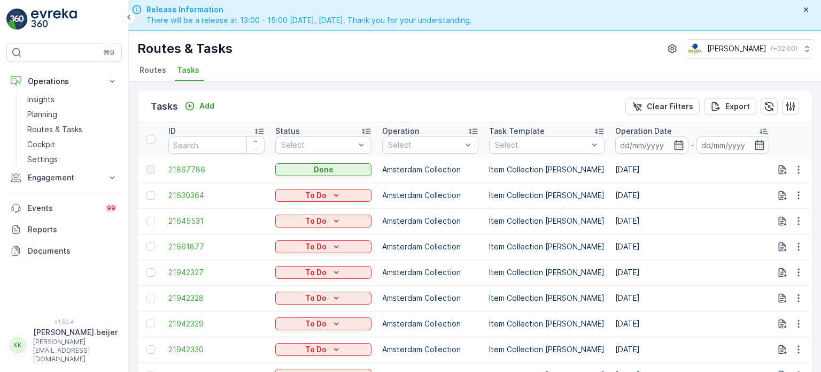 Image resolution: width=821 pixels, height=372 pixels. I want to click on p: Events, so click(63, 208).